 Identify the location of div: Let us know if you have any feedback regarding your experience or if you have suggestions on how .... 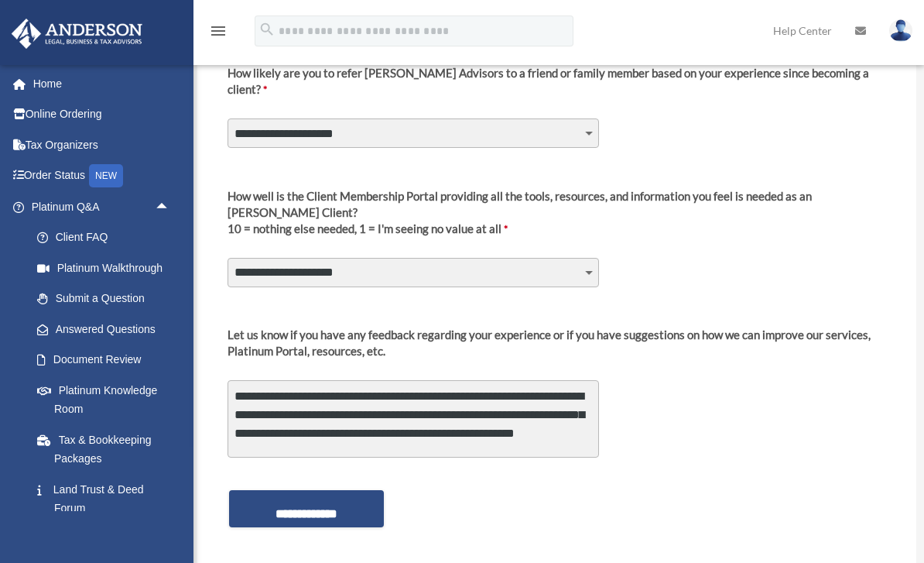
(556, 343).